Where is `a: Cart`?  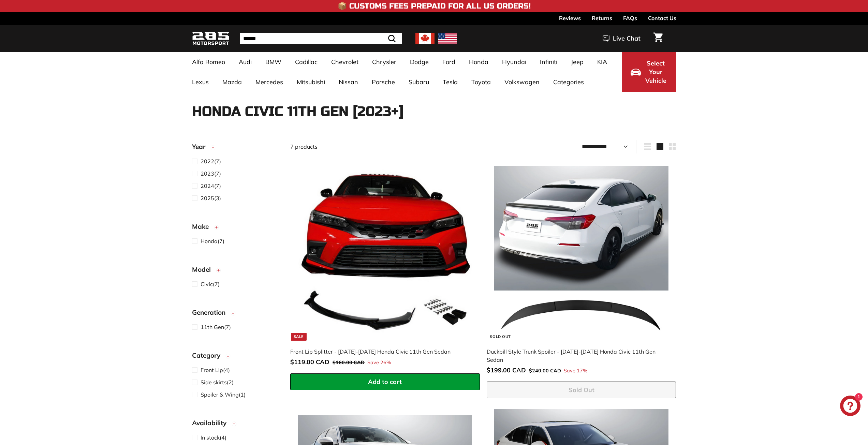
a: Cart is located at coordinates (658, 38).